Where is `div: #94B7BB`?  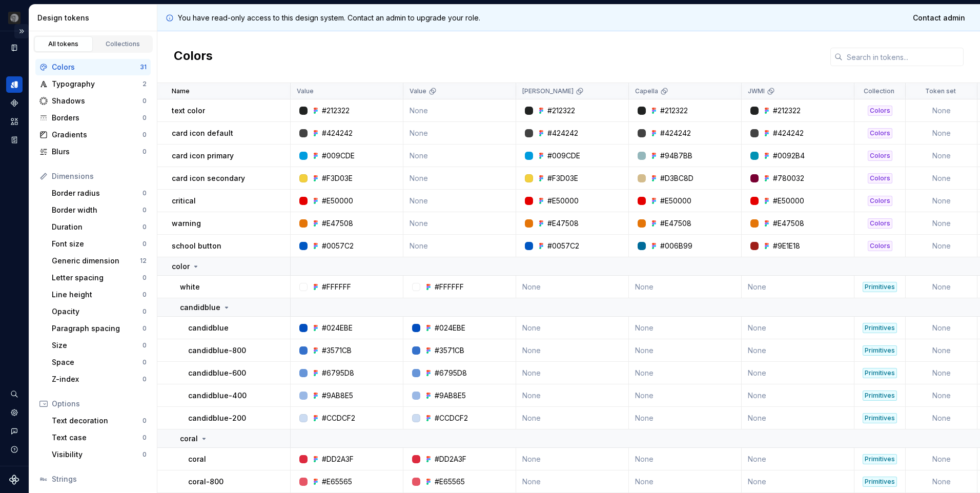
div: #94B7BB is located at coordinates (676, 156).